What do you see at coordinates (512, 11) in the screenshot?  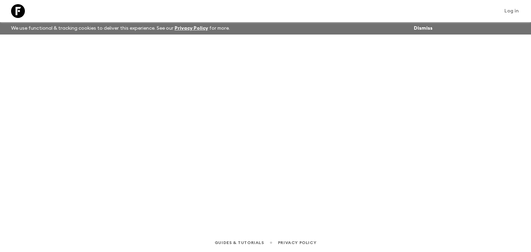 I see `a: Log in` at bounding box center [512, 11].